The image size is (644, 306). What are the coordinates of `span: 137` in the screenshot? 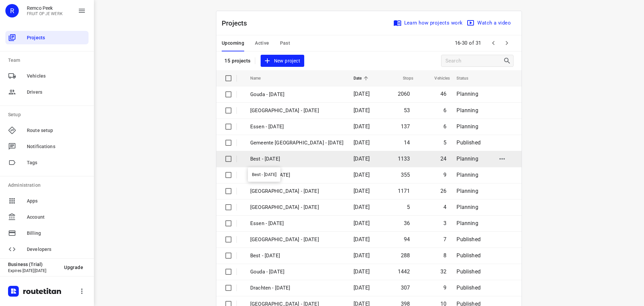 It's located at (406, 126).